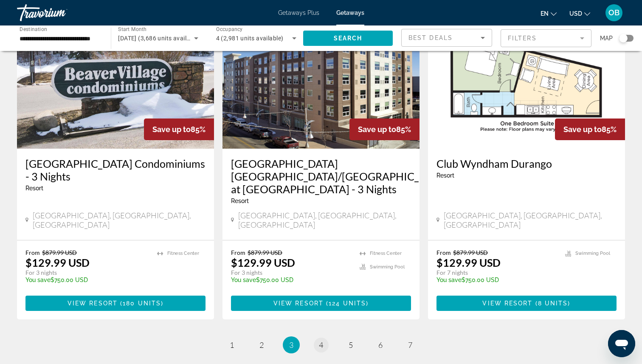 Image resolution: width=642 pixels, height=364 pixels. I want to click on a: View Resort(8 units), so click(526, 303).